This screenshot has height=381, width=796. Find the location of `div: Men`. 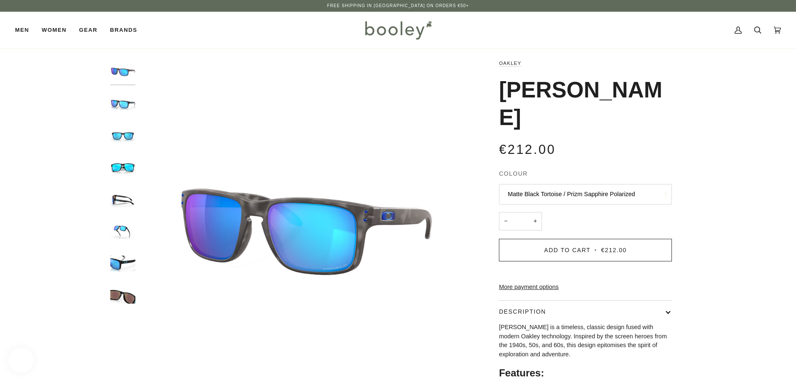

div: Men is located at coordinates (25, 30).